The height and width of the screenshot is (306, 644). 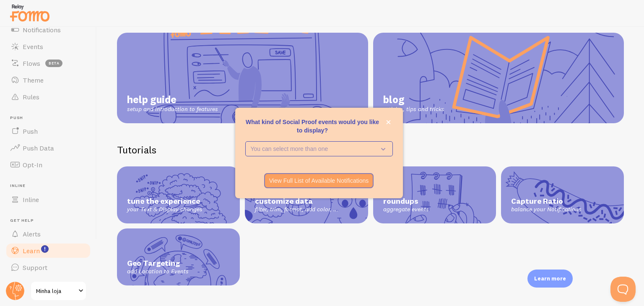 I want to click on span: aggregate events, so click(x=434, y=210).